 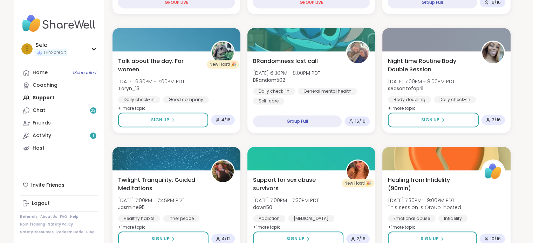 What do you see at coordinates (360, 121) in the screenshot?
I see `span: 16 / 16` at bounding box center [360, 121].